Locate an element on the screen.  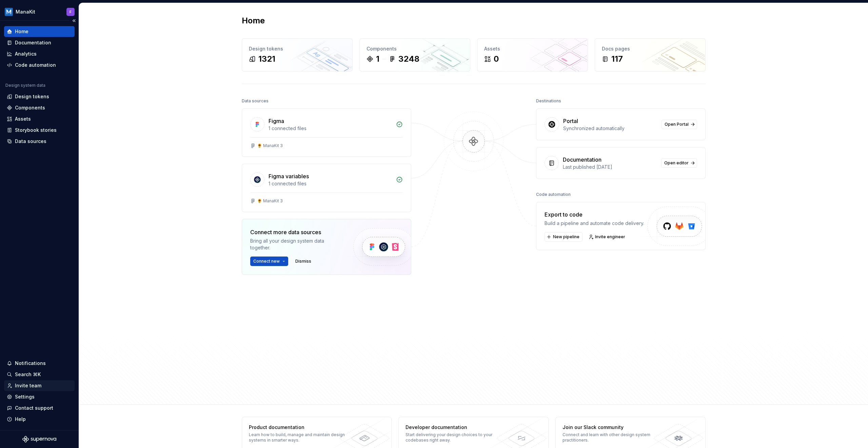
div: Portal is located at coordinates (571, 121).